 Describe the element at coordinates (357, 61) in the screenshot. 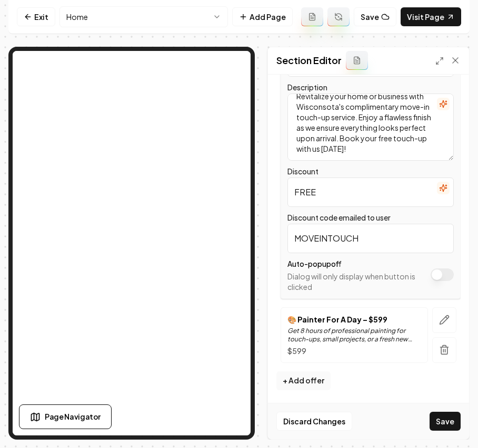

I see `button: Add admin section prompt` at that location.